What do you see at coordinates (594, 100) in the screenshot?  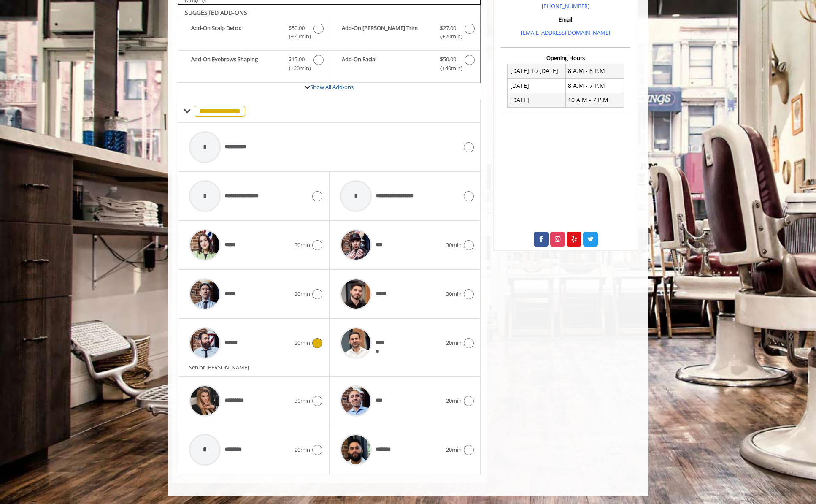 I see `td: 10 A.M - 7 P.M` at bounding box center [594, 100].